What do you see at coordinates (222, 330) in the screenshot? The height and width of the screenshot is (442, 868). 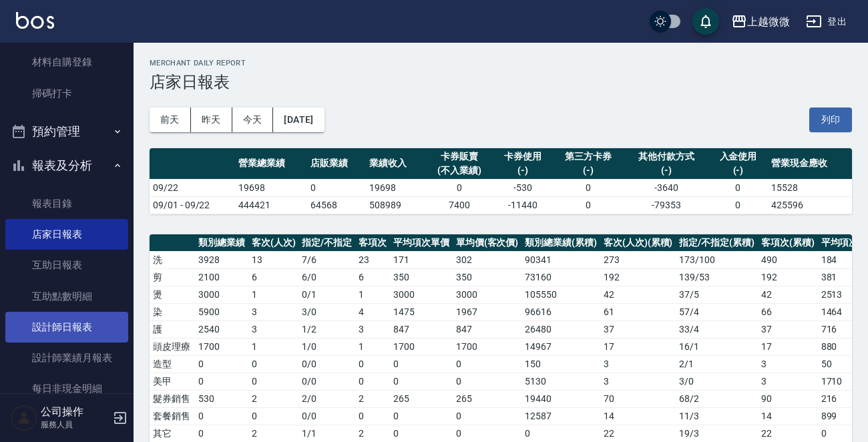 I see `td: 2540` at bounding box center [222, 330].